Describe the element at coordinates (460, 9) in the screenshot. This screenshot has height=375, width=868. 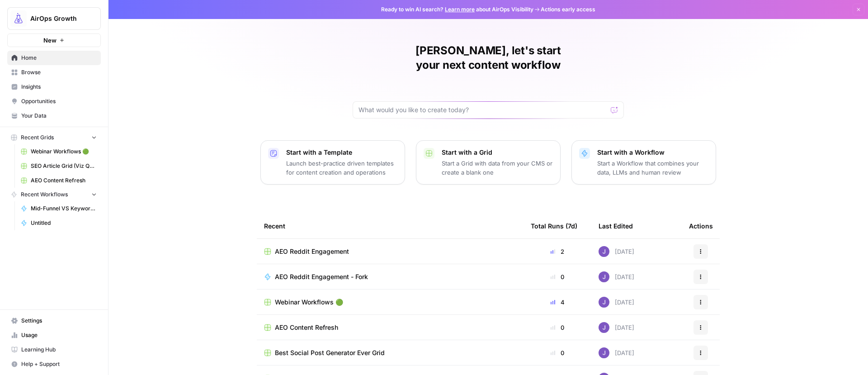
I see `a: Learn more` at that location.